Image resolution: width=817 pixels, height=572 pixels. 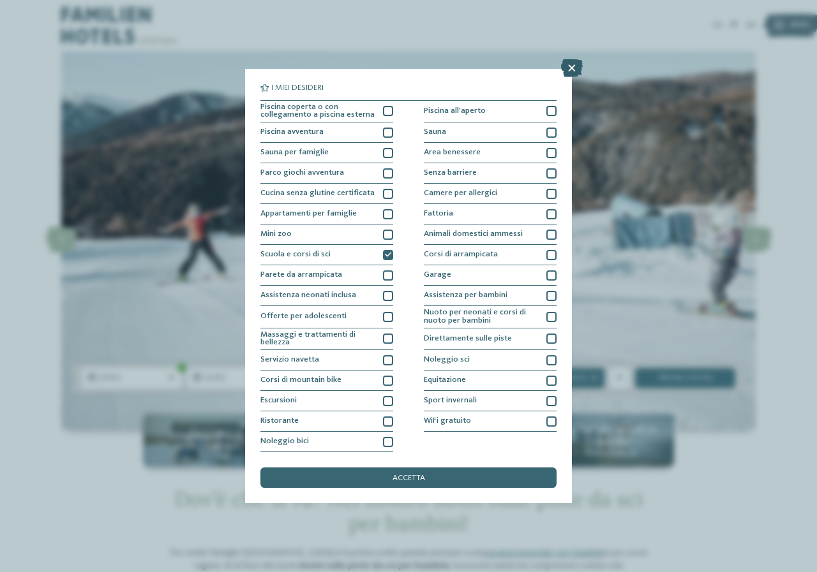 I want to click on span: Noleggio sci, so click(x=447, y=360).